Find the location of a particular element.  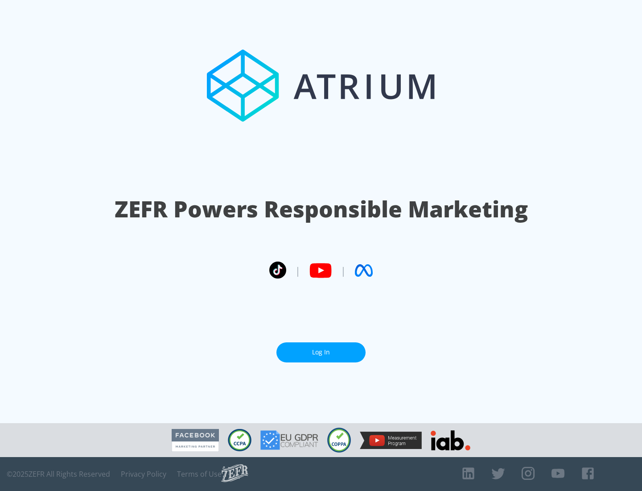

a: Log In is located at coordinates (321, 352).